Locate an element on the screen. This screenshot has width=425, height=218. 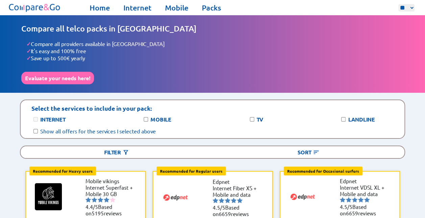
img: Logo of Mobile vikings is located at coordinates (48, 197).